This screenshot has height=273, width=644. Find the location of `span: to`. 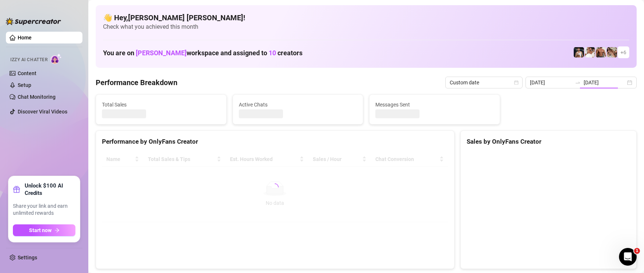

span: to is located at coordinates (578, 83).